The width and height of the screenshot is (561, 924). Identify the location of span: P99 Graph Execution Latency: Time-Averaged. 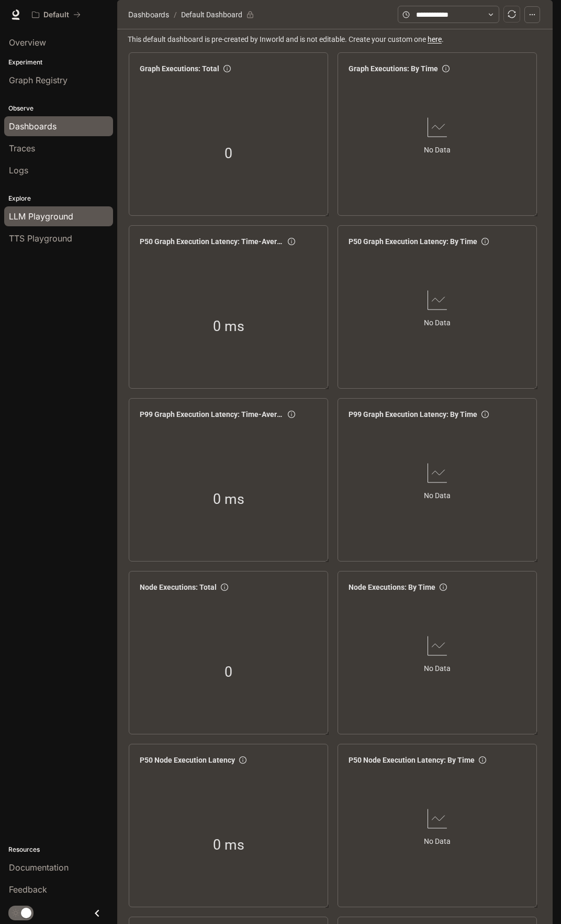
(211, 414).